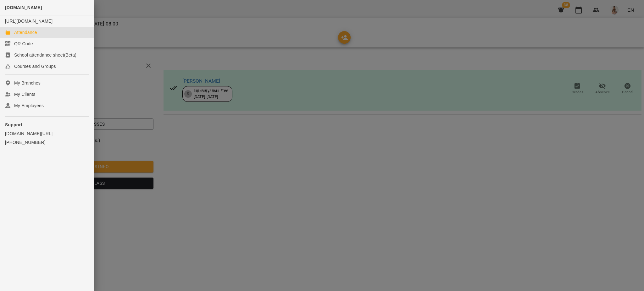 This screenshot has height=291, width=644. I want to click on div: My Employees, so click(28, 105).